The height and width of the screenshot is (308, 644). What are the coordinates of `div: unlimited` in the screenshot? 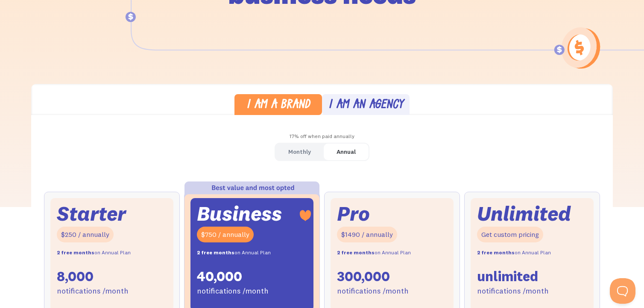 It's located at (507, 277).